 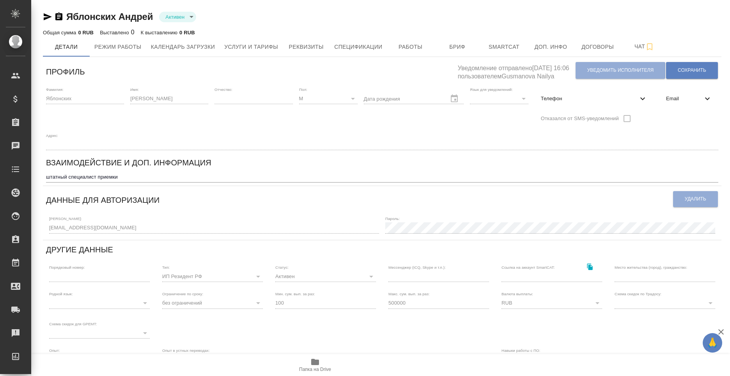 I want to click on label: Отчество:, so click(x=223, y=89).